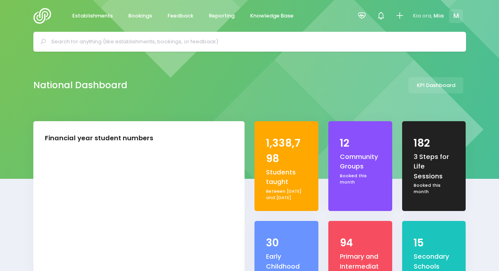 The width and height of the screenshot is (499, 271). Describe the element at coordinates (180, 16) in the screenshot. I see `span: Feedback` at that location.